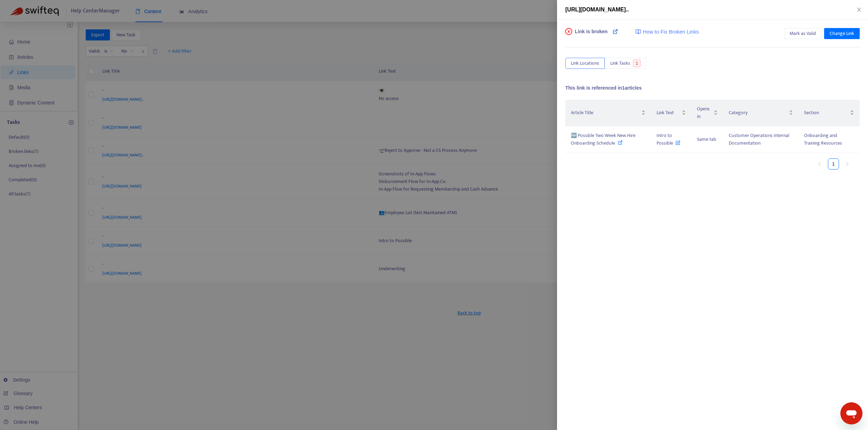 Image resolution: width=868 pixels, height=430 pixels. Describe the element at coordinates (585, 64) in the screenshot. I see `span: Link Locations` at that location.